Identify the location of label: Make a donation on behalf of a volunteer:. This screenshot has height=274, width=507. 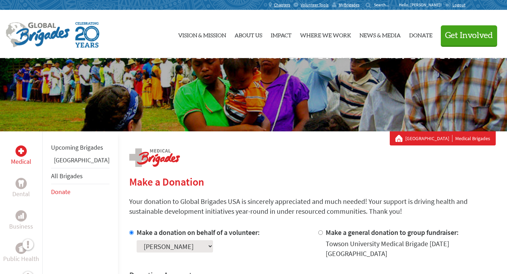
(198, 232).